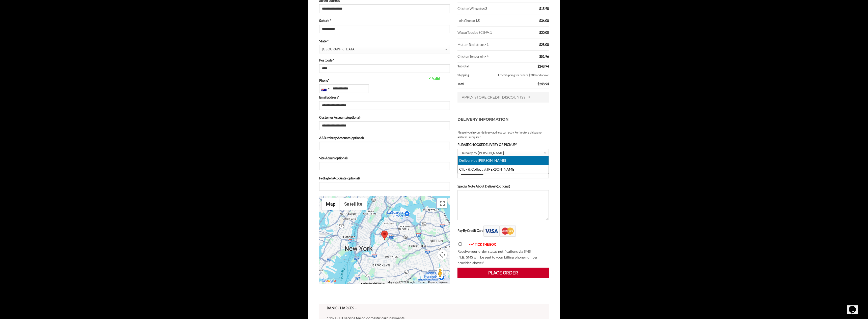 This screenshot has height=319, width=868. Describe the element at coordinates (384, 81) in the screenshot. I see `label: Phone` at that location.